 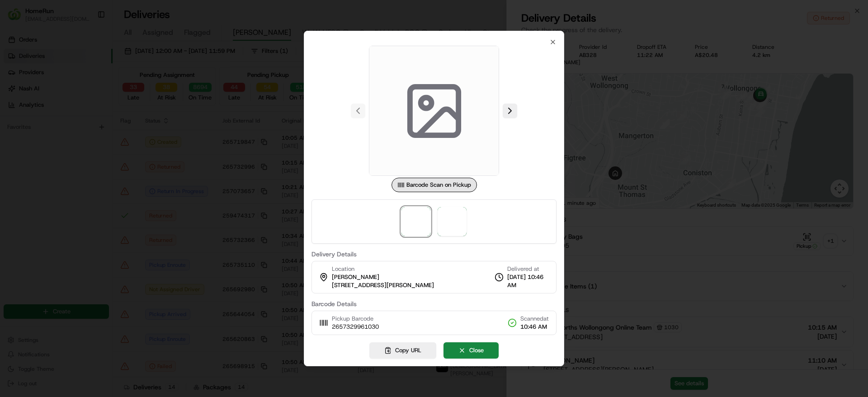 What do you see at coordinates (403, 350) in the screenshot?
I see `button: Copy URL` at bounding box center [403, 350].